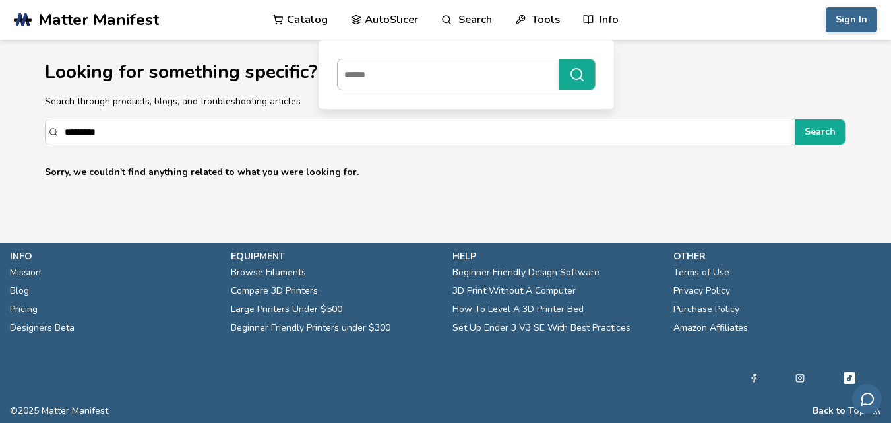 The width and height of the screenshot is (891, 423). What do you see at coordinates (42, 328) in the screenshot?
I see `a: Designers Beta` at bounding box center [42, 328].